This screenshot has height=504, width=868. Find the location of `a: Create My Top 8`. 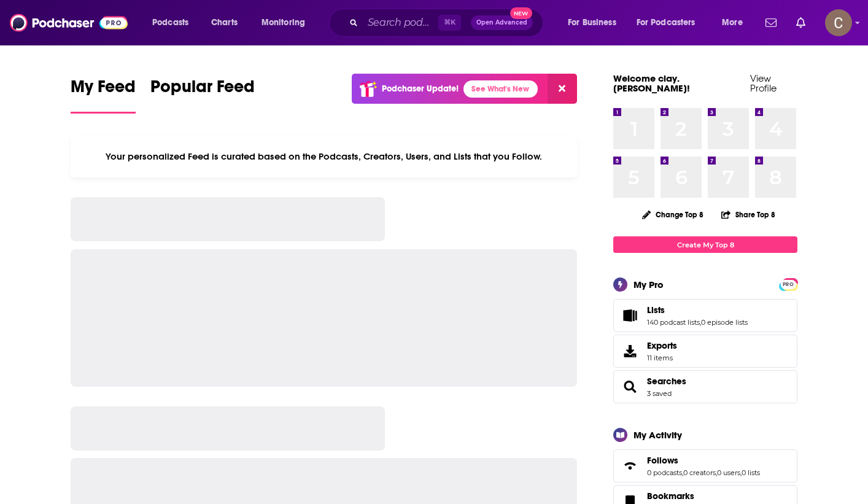

a: Create My Top 8 is located at coordinates (705, 244).